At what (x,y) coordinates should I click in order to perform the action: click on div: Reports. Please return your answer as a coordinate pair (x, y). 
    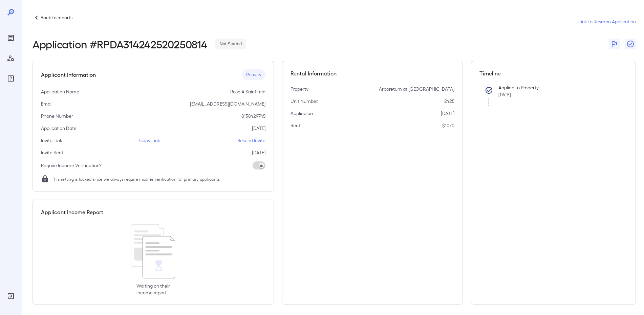
    Looking at the image, I should click on (11, 38).